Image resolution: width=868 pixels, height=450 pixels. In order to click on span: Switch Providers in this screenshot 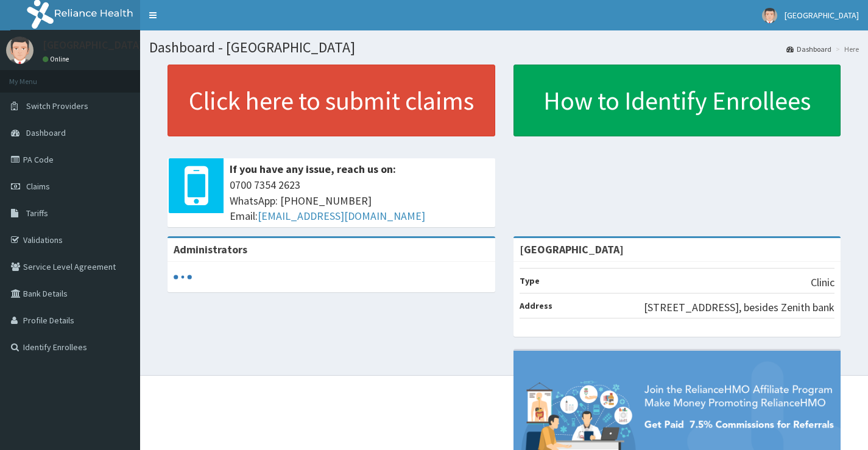, I will do `click(57, 106)`.